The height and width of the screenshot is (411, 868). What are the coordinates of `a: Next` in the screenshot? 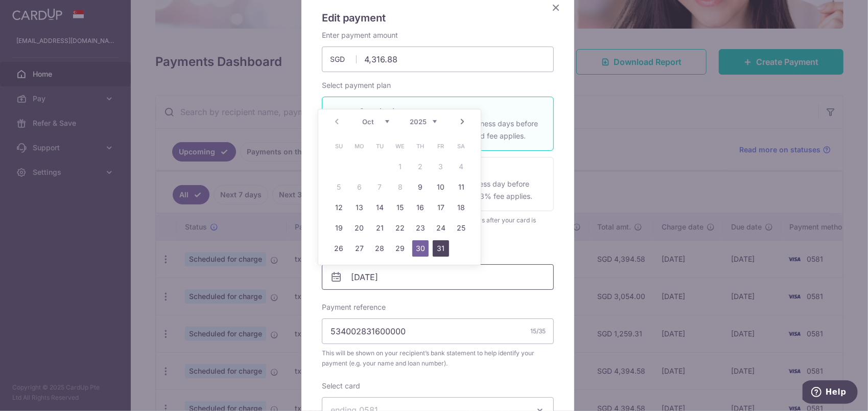 It's located at (463, 122).